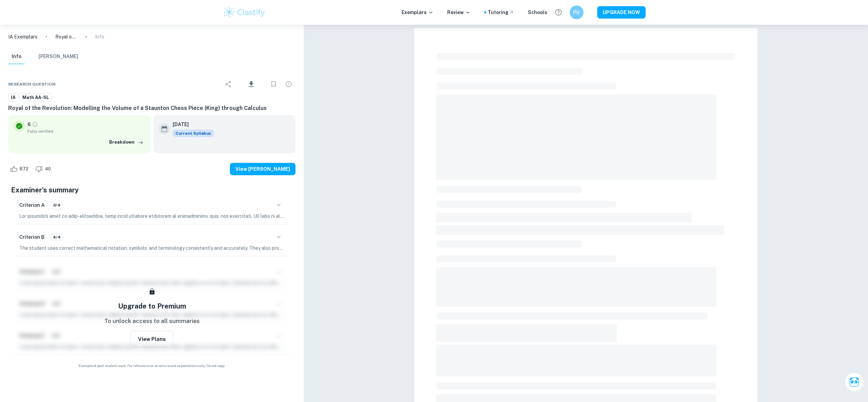 The image size is (868, 402). I want to click on span: 40, so click(48, 169).